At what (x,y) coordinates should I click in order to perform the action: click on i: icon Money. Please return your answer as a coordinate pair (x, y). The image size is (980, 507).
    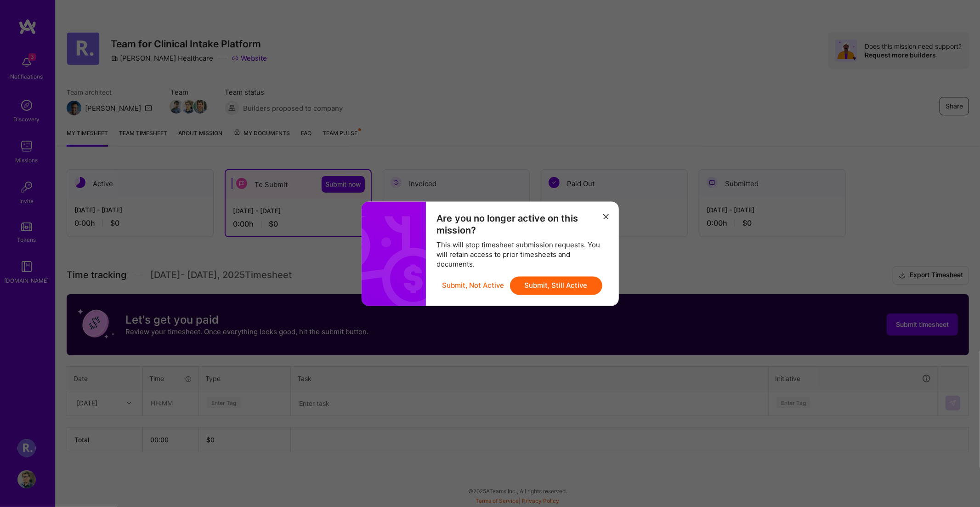
    Looking at the image, I should click on (401, 261).